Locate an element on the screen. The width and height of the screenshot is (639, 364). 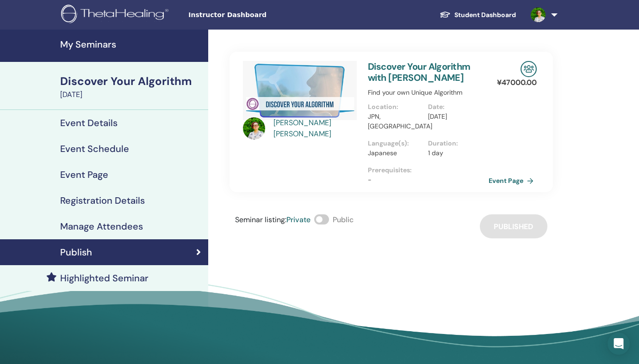
div: Discover Your Algorithm is located at coordinates (131, 82).